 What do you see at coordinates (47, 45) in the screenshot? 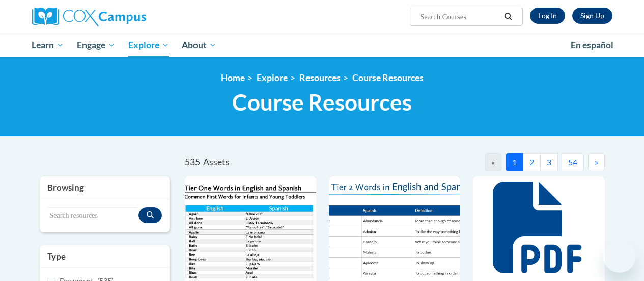
I see `span: Learn` at bounding box center [47, 45].